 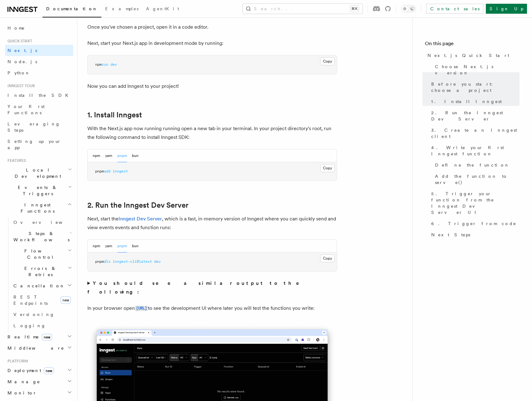 What do you see at coordinates (33, 127) in the screenshot?
I see `span: Leveraging Steps` at bounding box center [33, 127].